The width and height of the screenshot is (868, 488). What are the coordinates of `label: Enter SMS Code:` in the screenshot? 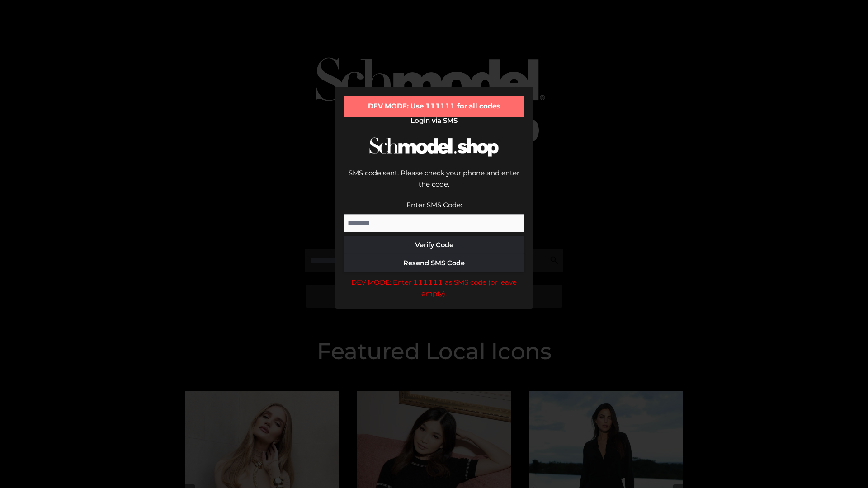 It's located at (434, 204).